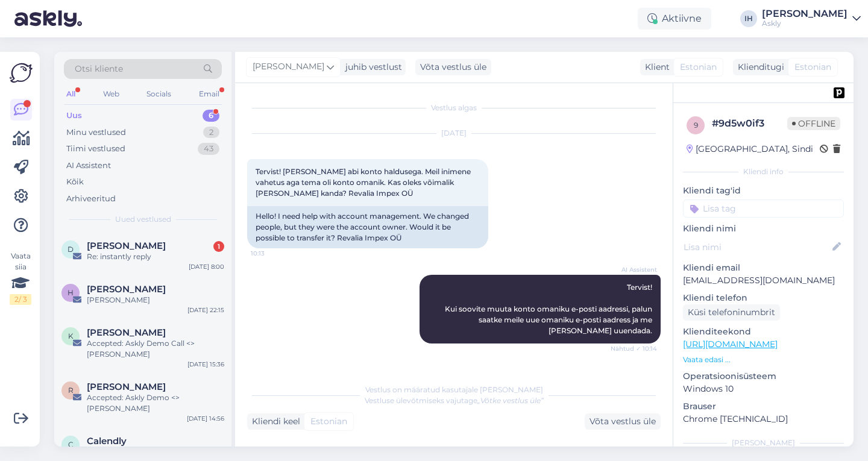 The image size is (868, 461). What do you see at coordinates (696, 124) in the screenshot?
I see `span: 9` at bounding box center [696, 124].